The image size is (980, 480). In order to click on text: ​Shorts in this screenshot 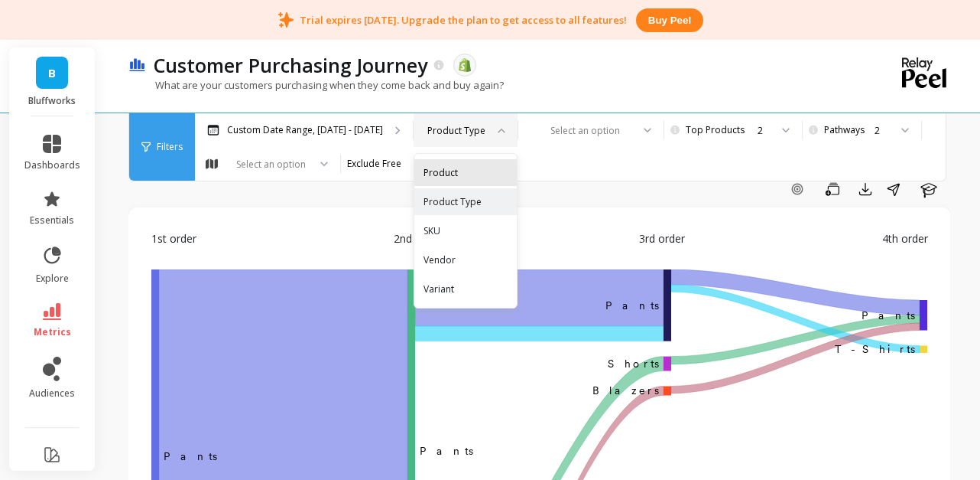, I will do `click(633, 363)`.